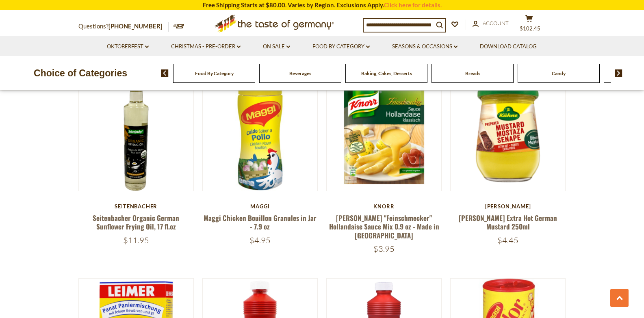 The width and height of the screenshot is (644, 318). What do you see at coordinates (530, 25) in the screenshot?
I see `button: $102.45` at bounding box center [530, 25].